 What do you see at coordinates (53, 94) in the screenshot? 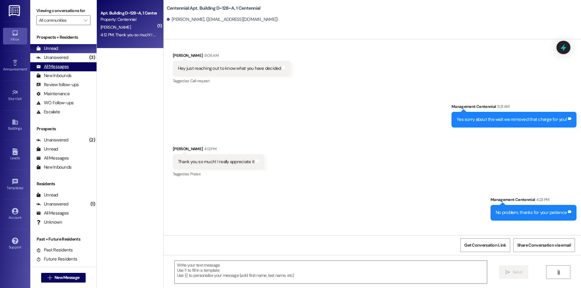
I see `div: Maintenance` at bounding box center [53, 94].